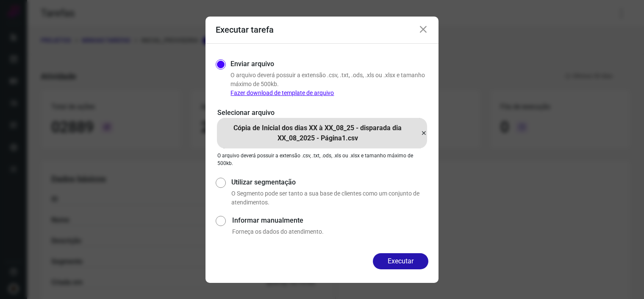  I want to click on label: Utilizar segmentação, so click(330, 182).